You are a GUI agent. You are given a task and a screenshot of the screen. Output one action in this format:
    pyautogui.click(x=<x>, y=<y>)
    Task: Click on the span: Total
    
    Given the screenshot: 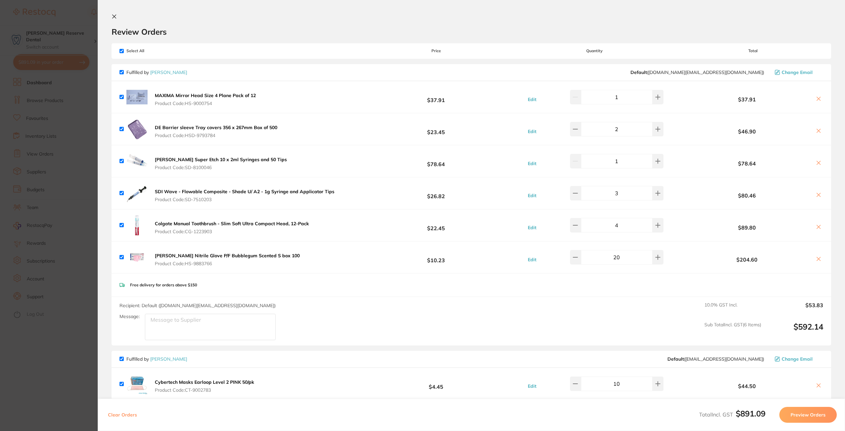 What is the action you would take?
    pyautogui.click(x=753, y=51)
    